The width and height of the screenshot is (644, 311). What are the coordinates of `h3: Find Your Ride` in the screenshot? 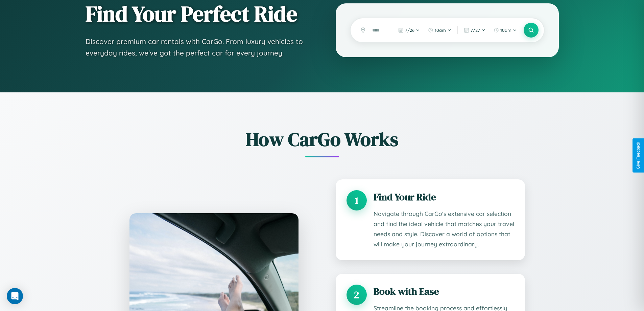 It's located at (444, 197).